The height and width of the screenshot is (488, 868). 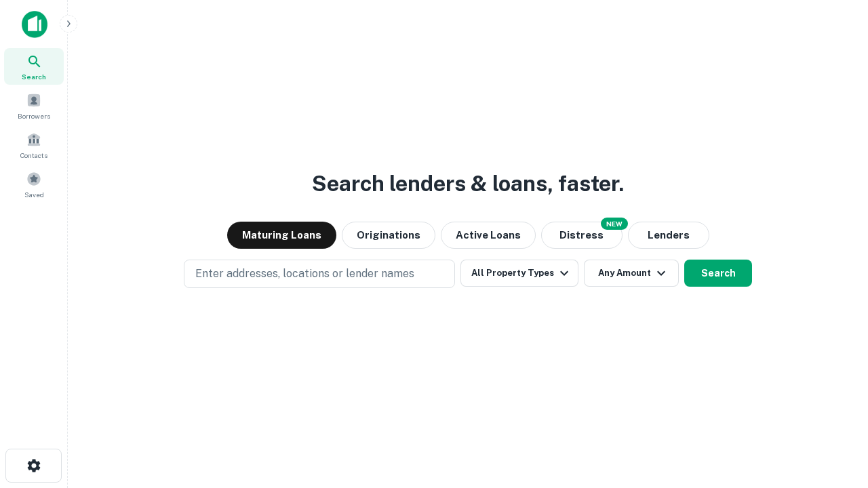 I want to click on button: All Property Types, so click(x=519, y=274).